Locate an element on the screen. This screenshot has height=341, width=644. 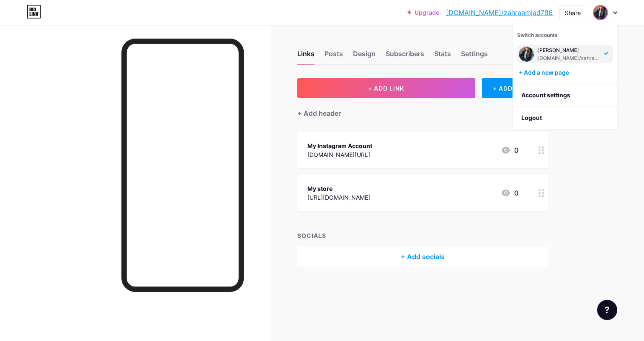
button: + ADD LINK is located at coordinates (386, 88).